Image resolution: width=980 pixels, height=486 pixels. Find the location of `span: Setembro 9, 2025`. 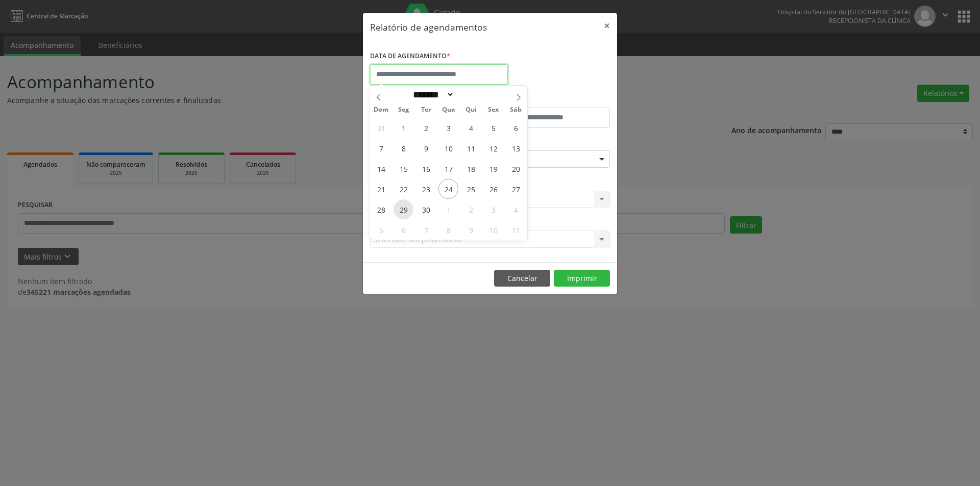

span: Setembro 9, 2025 is located at coordinates (426, 148).